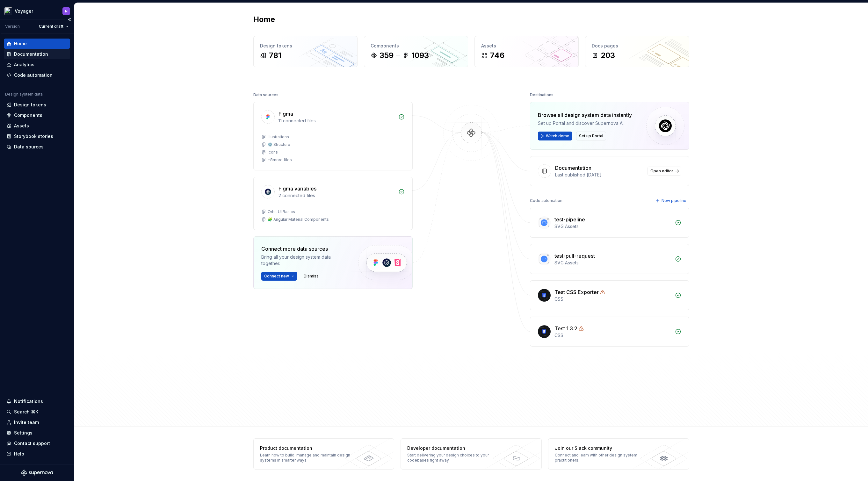  What do you see at coordinates (566, 329) in the screenshot?
I see `div: Test 1.3.2` at bounding box center [566, 329].